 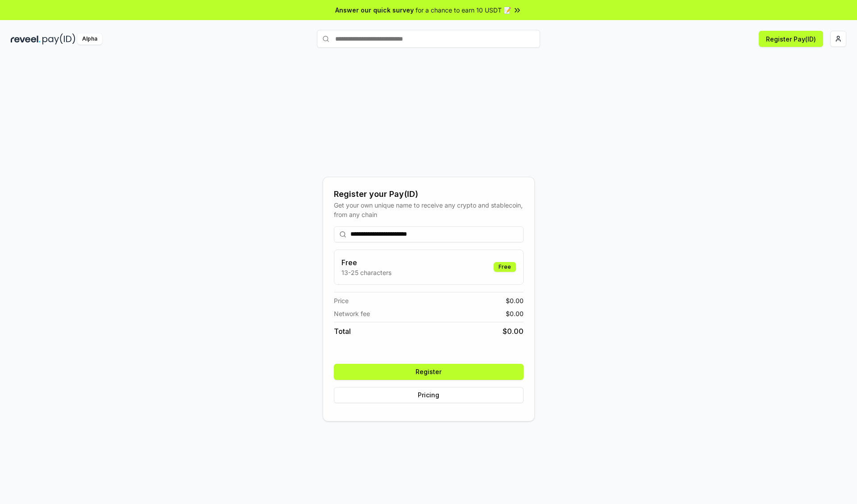 What do you see at coordinates (429, 210) in the screenshot?
I see `div: Get your own unique name to receive any crypto and stablecoin, from any chain` at bounding box center [429, 210].